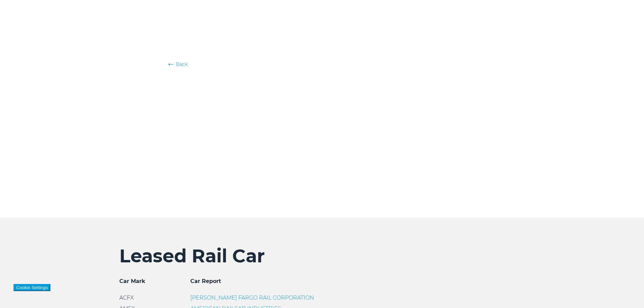  I want to click on span: Car Report, so click(206, 280).